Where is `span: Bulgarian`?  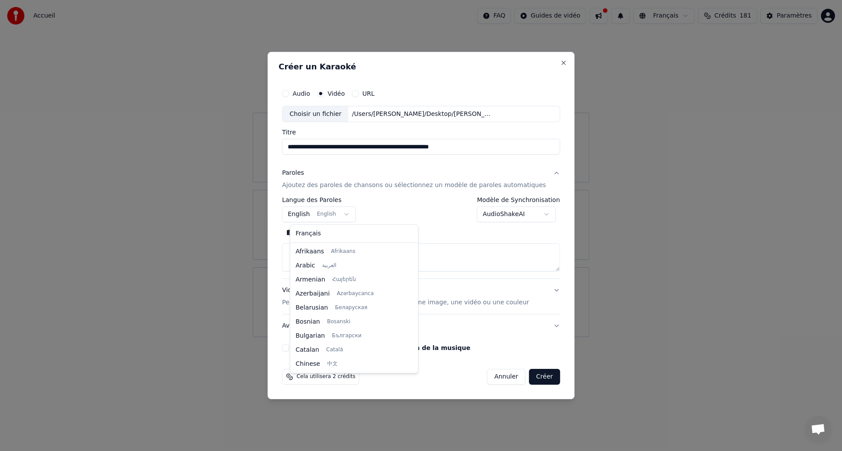 span: Bulgarian is located at coordinates (310, 336).